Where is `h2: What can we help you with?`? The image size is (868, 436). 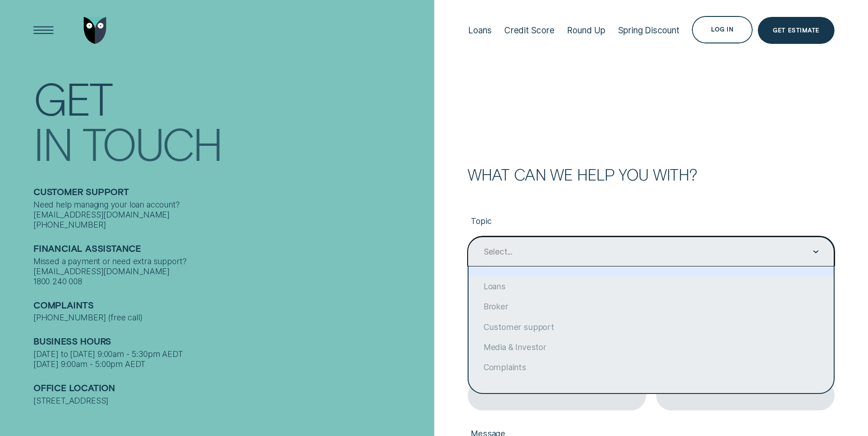 h2: What can we help you with? is located at coordinates (651, 174).